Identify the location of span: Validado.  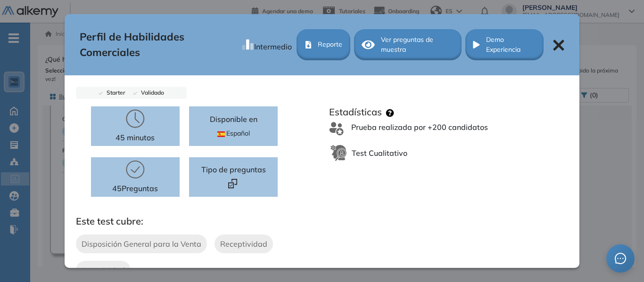
(150, 92).